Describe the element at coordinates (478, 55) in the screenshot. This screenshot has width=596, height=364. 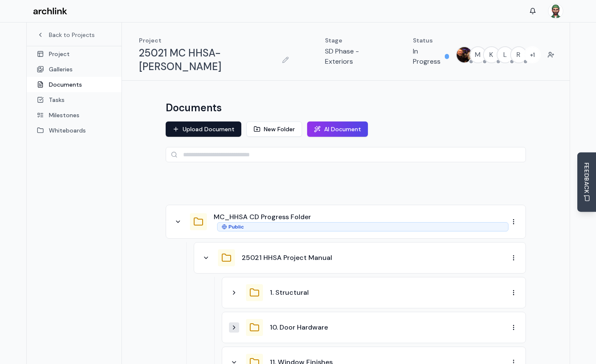
I see `span: M` at that location.